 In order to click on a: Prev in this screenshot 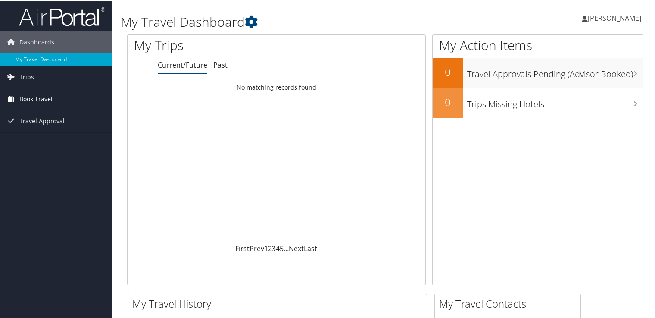, I will do `click(257, 248)`.